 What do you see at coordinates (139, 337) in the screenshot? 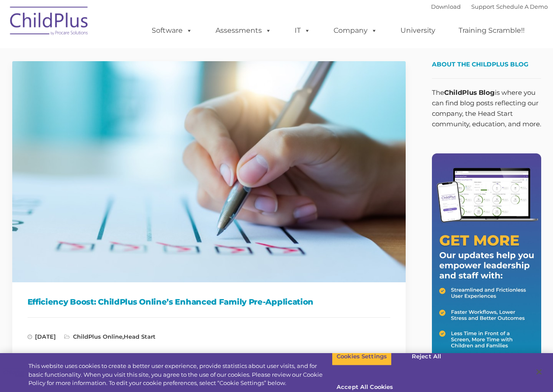
I see `a: Head Start` at bounding box center [139, 337].